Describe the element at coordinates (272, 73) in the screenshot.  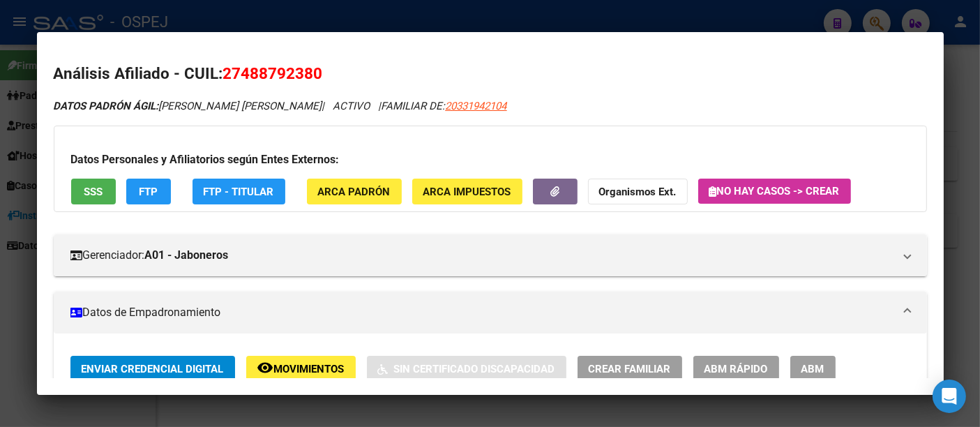
I see `span: 27488792380` at that location.